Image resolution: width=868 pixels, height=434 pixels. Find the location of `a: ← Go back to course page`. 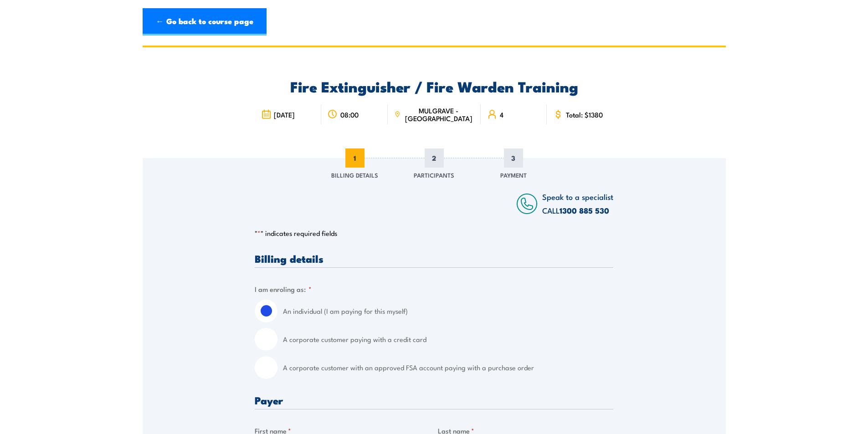

a: ← Go back to course page is located at coordinates (205, 22).